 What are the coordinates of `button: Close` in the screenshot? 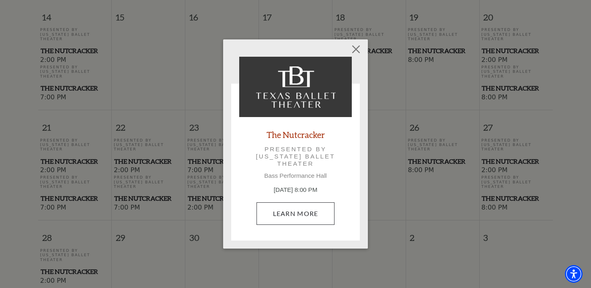 It's located at (356, 49).